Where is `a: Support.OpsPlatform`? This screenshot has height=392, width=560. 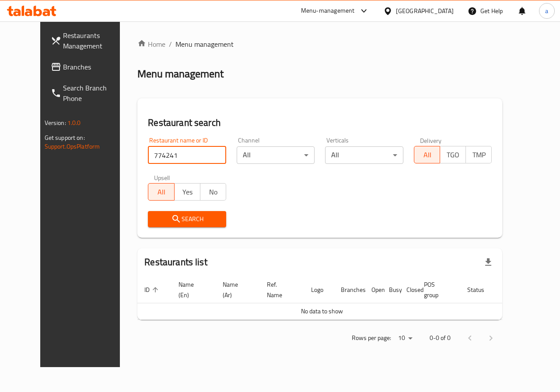
a: Support.OpsPlatform is located at coordinates (72, 146).